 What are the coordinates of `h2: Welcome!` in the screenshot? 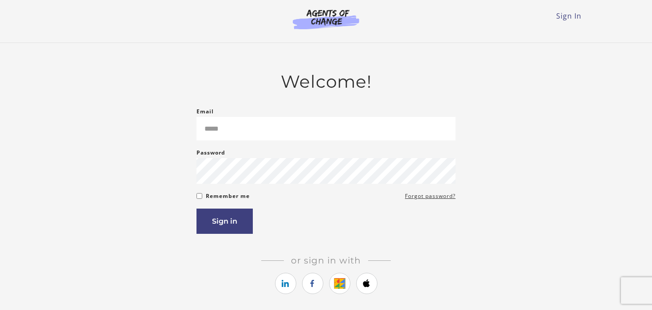 It's located at (326, 82).